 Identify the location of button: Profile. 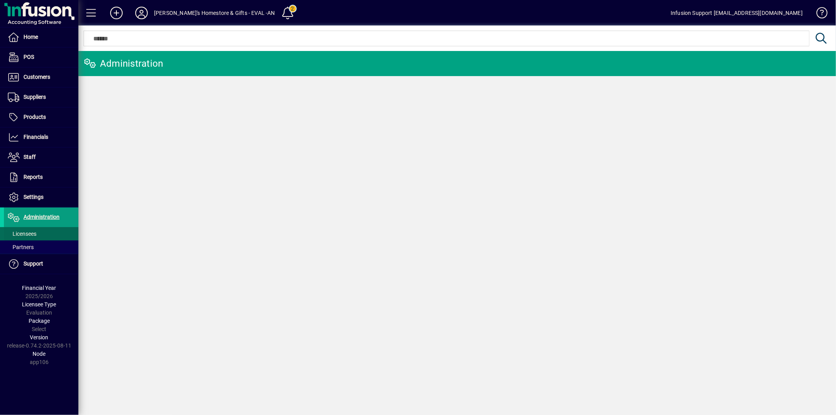
(142, 13).